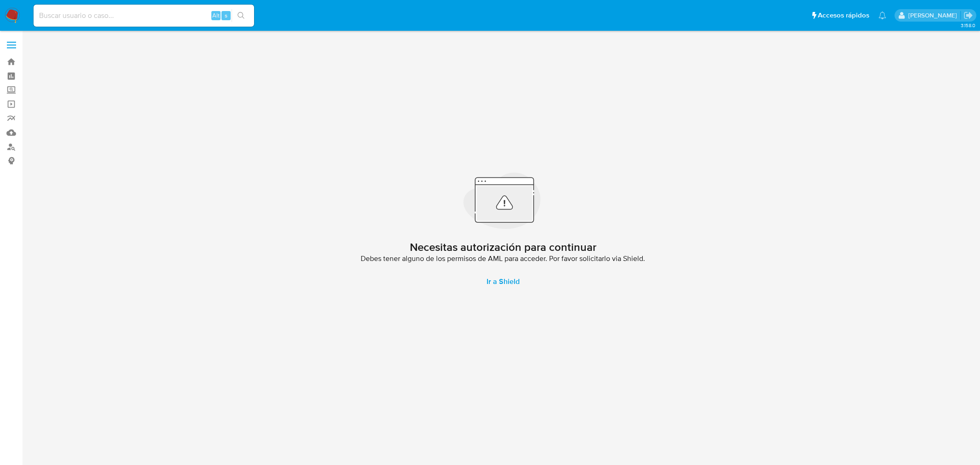 The height and width of the screenshot is (465, 980). Describe the element at coordinates (503, 247) in the screenshot. I see `h2: Necesitas autorización para continuar` at that location.